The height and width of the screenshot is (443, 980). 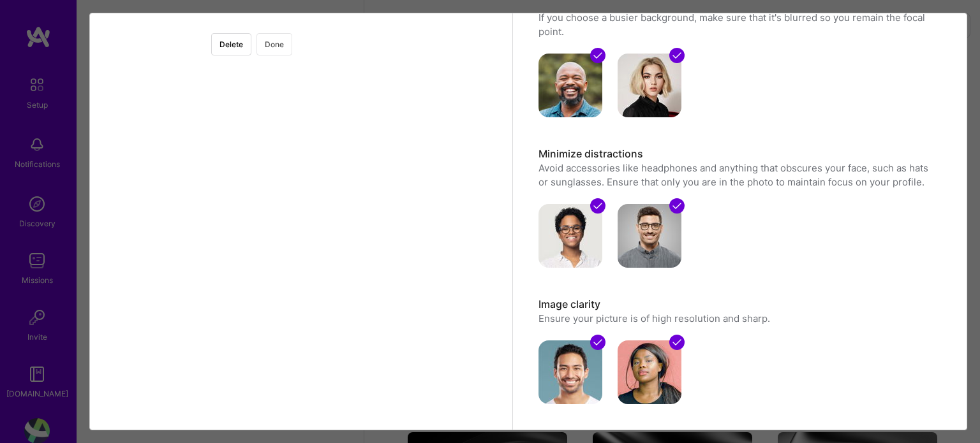 What do you see at coordinates (738, 154) in the screenshot?
I see `h3: Minimize distractions` at bounding box center [738, 154].